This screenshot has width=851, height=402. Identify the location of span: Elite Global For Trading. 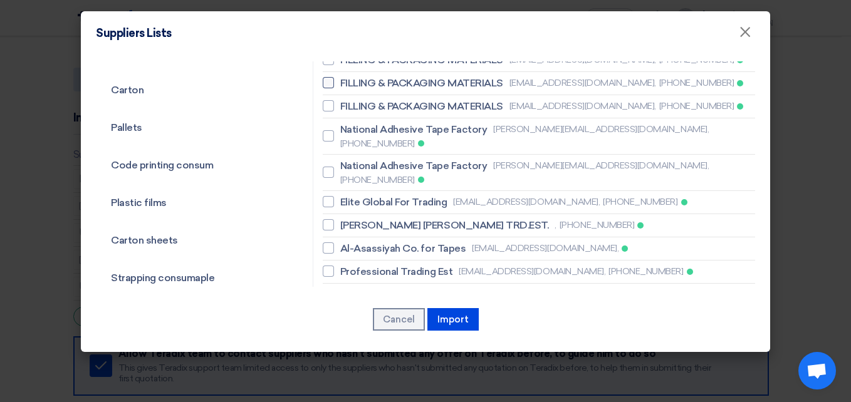
(394, 202).